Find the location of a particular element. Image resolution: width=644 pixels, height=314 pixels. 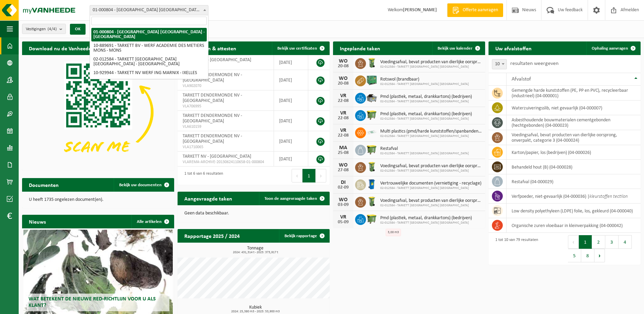

a: Alle artikelen is located at coordinates (153, 222).